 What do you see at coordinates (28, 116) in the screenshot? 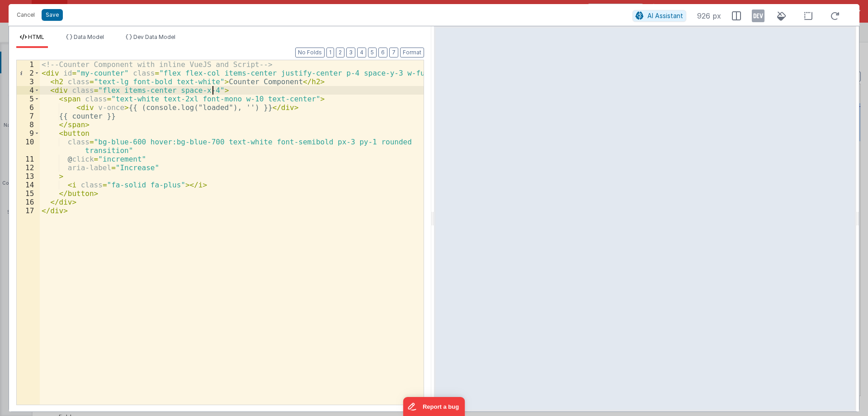
I see `div: 7` at bounding box center [28, 116].